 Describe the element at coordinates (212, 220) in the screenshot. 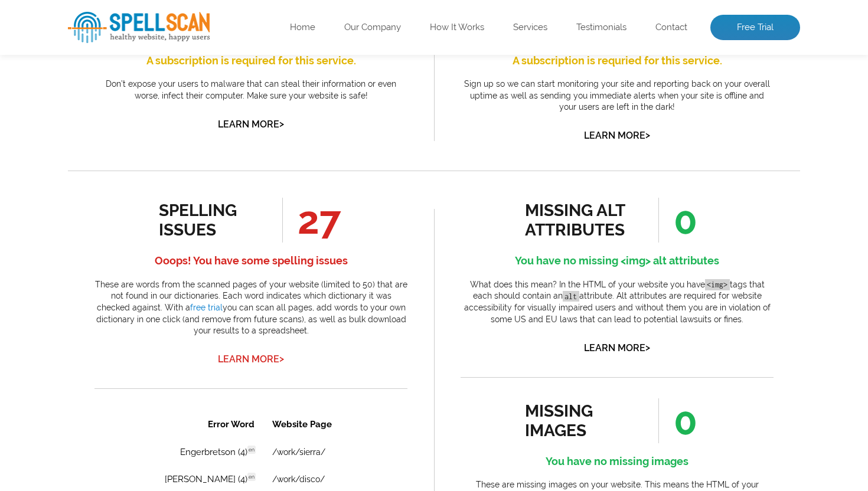

I see `div: spelling issues` at that location.